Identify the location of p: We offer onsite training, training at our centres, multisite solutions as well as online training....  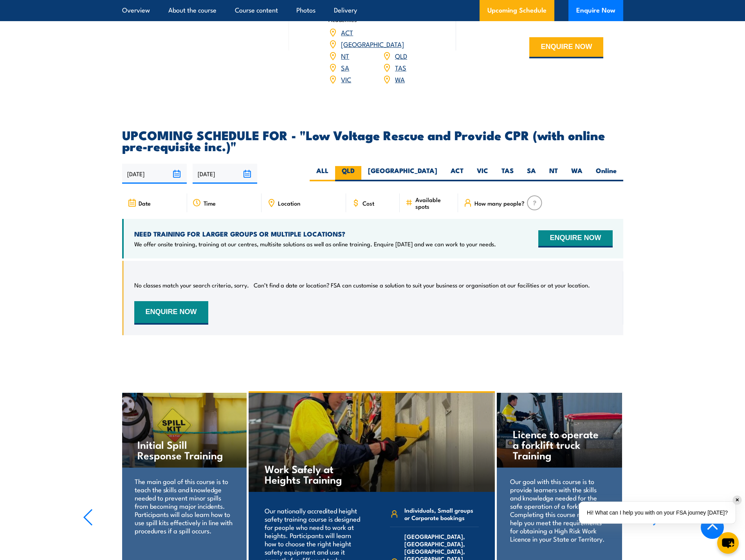
(315, 244).